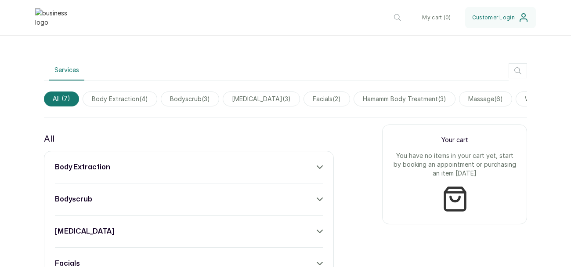 Image resolution: width=571 pixels, height=267 pixels. I want to click on h3: body extraction, so click(83, 167).